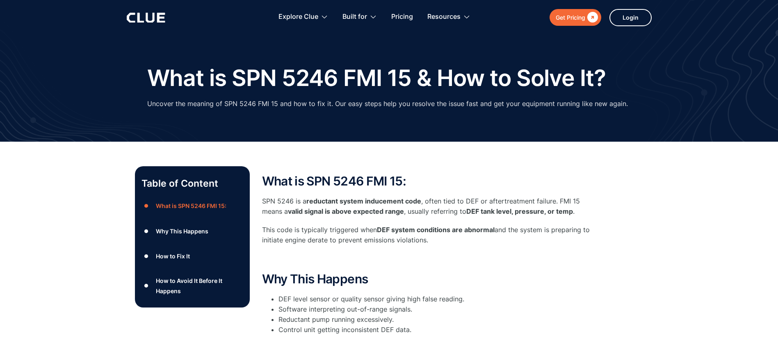 This screenshot has height=355, width=778. Describe the element at coordinates (434, 310) in the screenshot. I see `li: Software interpreting out-of-range signals.` at that location.